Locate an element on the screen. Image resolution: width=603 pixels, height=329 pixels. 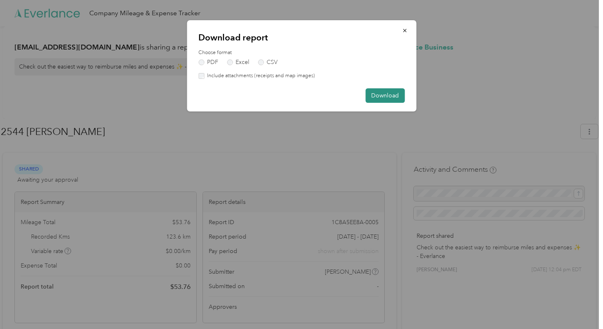
label: Include attachments (receipts and map images) is located at coordinates (259, 76).